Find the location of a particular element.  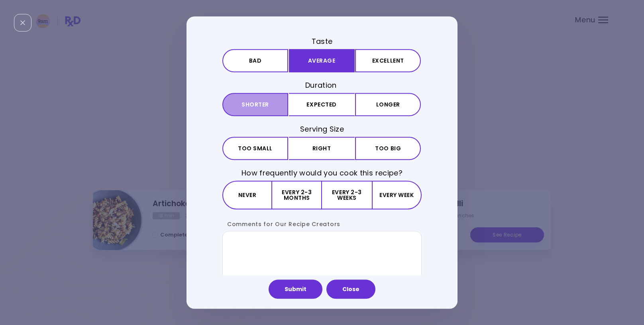

button: Excellent is located at coordinates (388, 61).